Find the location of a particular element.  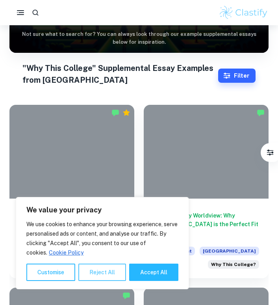

div: Premium is located at coordinates (127, 113).